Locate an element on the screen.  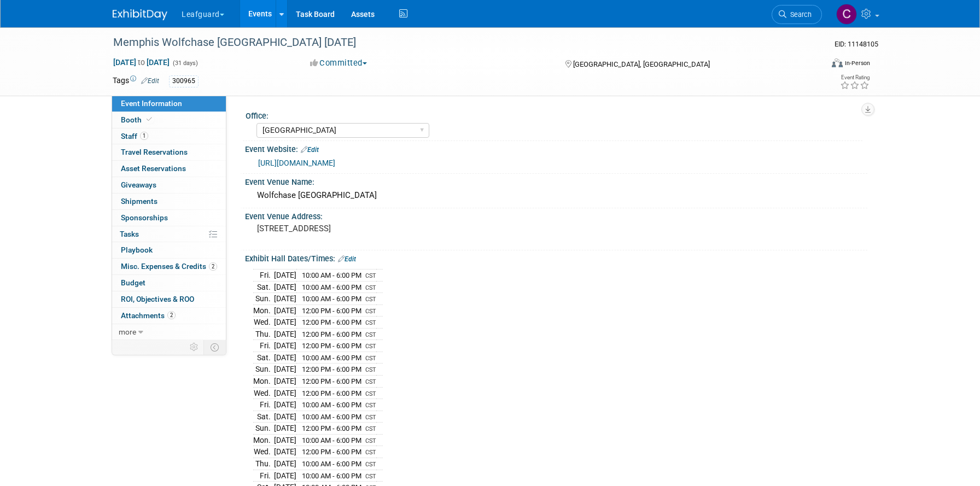
div: Event Website: is located at coordinates (557, 149).